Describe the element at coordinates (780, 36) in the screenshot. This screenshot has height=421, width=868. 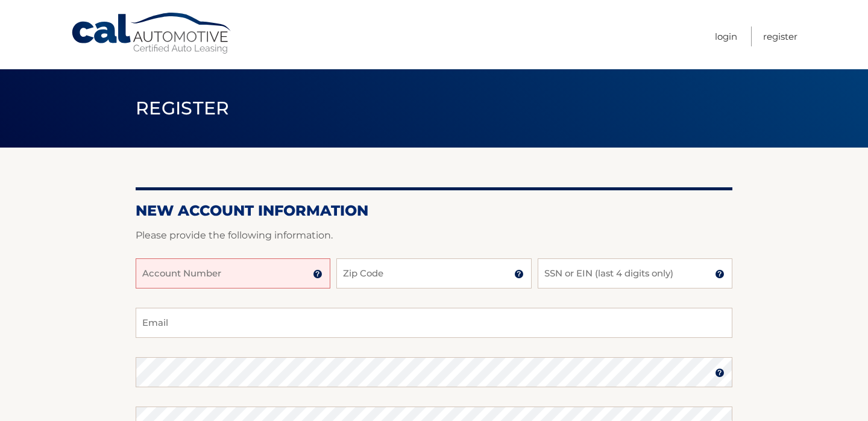
I see `a: Register` at that location.